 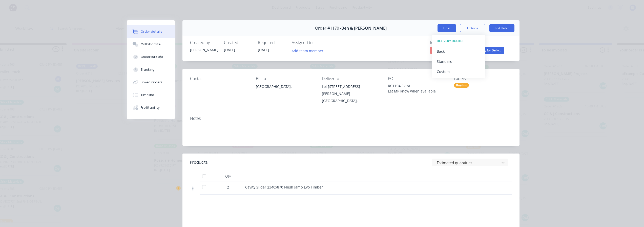 What do you see at coordinates (459, 72) in the screenshot?
I see `div: Custom` at bounding box center [459, 72].